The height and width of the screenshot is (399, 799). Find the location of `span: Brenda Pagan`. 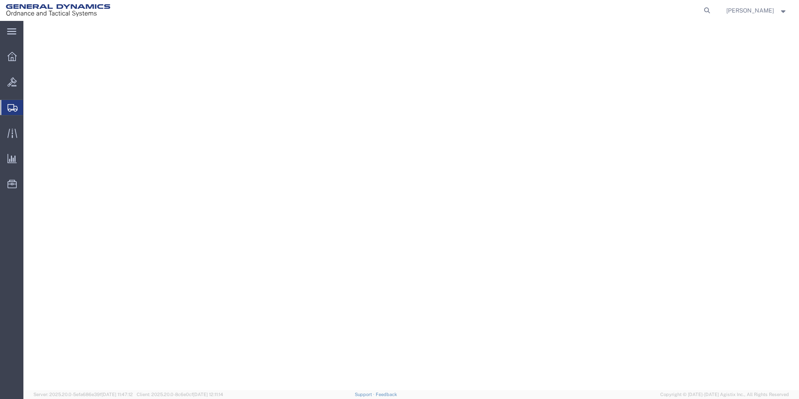

span: Brenda Pagan is located at coordinates (750, 10).